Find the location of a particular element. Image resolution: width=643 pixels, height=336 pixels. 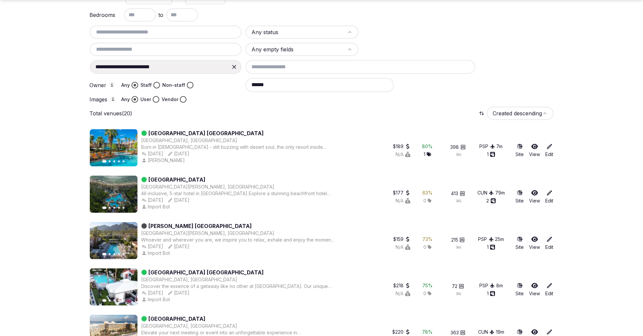

label: Vendor is located at coordinates (170, 99).